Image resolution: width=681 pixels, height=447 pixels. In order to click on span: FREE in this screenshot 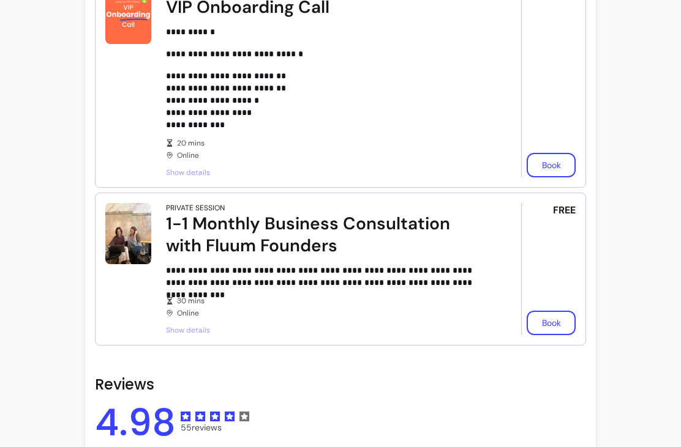, I will do `click(564, 211)`.